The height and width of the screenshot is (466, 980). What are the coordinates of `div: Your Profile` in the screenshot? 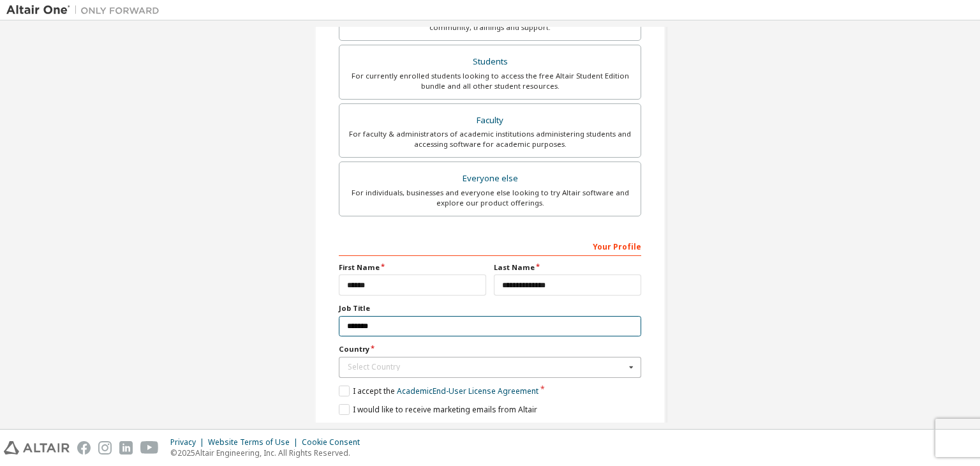 It's located at (490, 245).